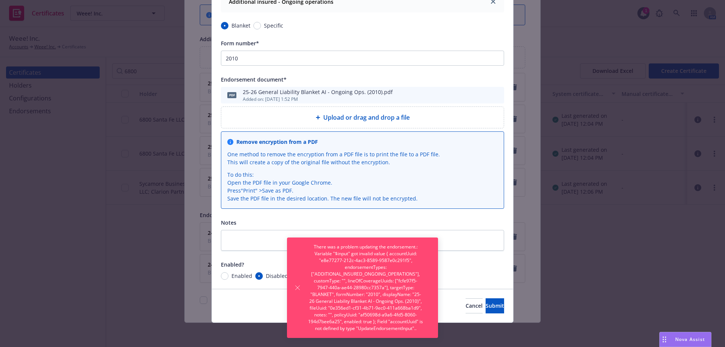  What do you see at coordinates (495, 306) in the screenshot?
I see `button: Submit` at bounding box center [495, 306].